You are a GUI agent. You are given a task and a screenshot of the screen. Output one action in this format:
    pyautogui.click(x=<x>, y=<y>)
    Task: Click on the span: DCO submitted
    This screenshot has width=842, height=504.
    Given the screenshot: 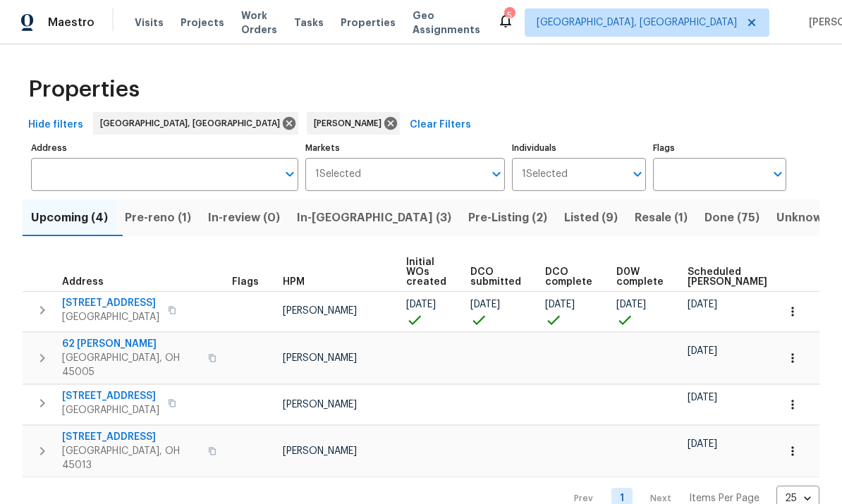 What is the action you would take?
    pyautogui.click(x=496, y=277)
    